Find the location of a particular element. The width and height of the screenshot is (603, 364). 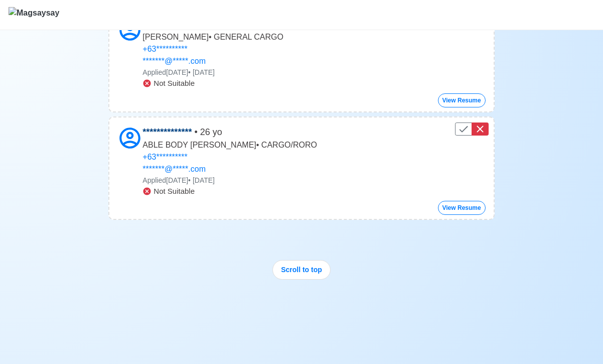

div: Control is located at coordinates (472, 129).